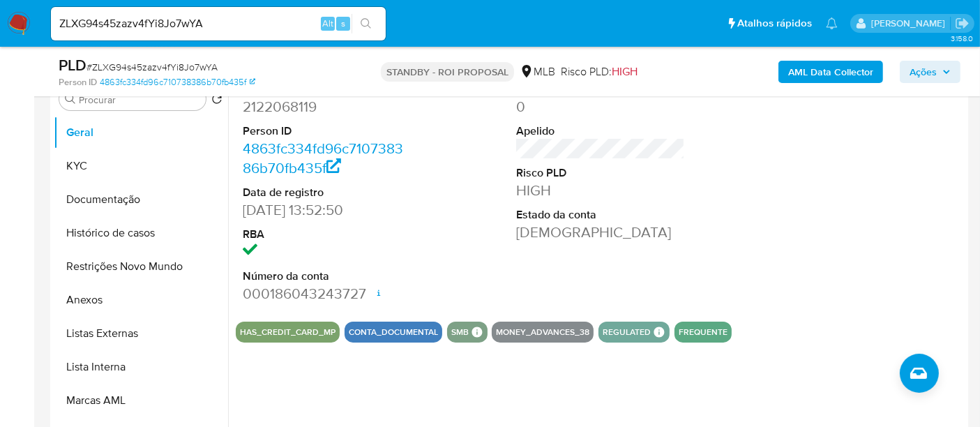 This screenshot has height=427, width=980. Describe the element at coordinates (141, 367) in the screenshot. I see `button: Lista Interna` at that location.